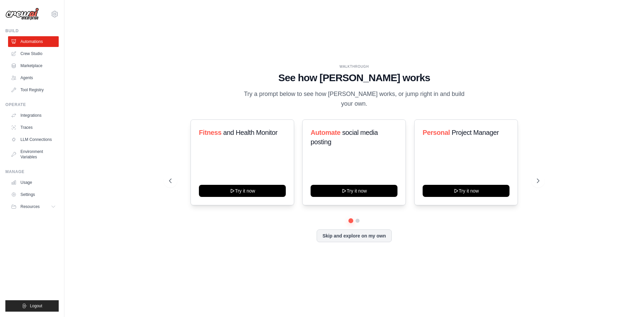  I want to click on div: WALKTHROUGH, so click(354, 66).